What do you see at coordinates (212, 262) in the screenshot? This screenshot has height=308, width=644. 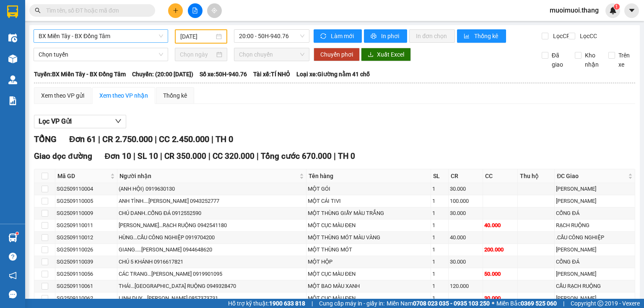 I see `div: CHÚ 5 KHÁNH 0916617821` at bounding box center [212, 262].